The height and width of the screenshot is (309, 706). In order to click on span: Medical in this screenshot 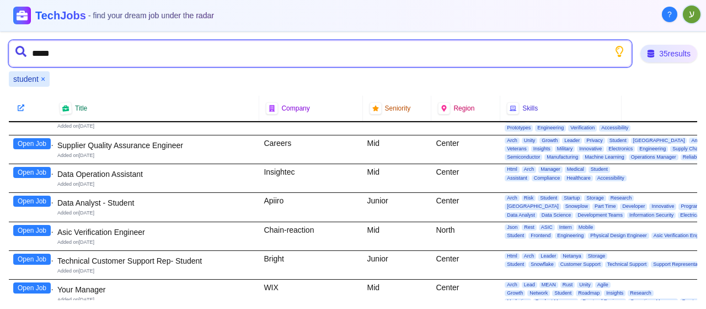, I will do `click(576, 169)`.